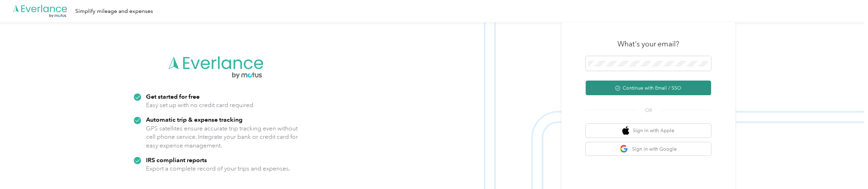 The image size is (868, 189). Describe the element at coordinates (625, 131) in the screenshot. I see `img: apple logo` at that location.